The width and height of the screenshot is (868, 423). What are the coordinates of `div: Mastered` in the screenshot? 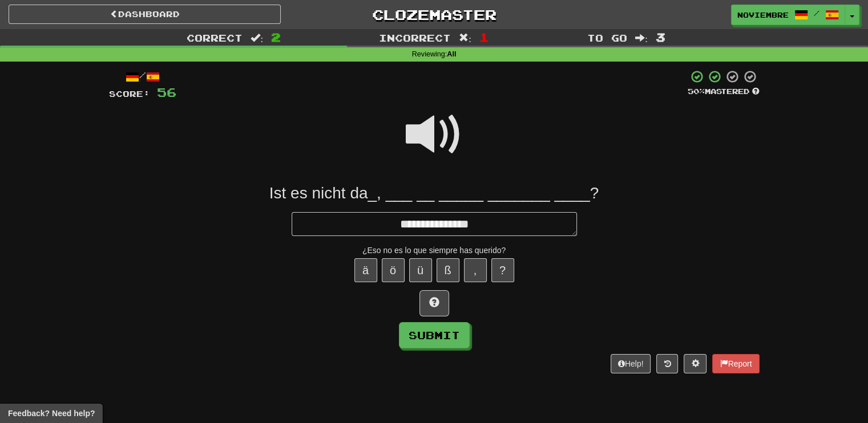 It's located at (724, 91).